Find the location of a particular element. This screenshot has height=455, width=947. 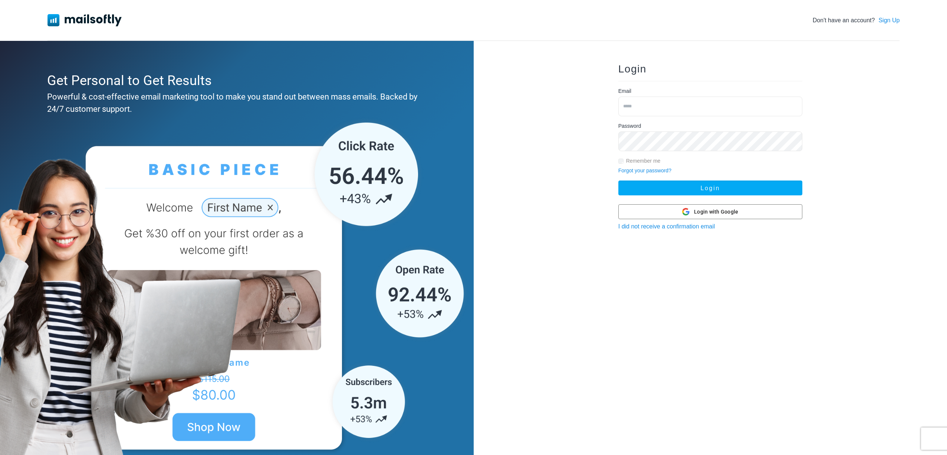

label: Remember me is located at coordinates (643, 161).